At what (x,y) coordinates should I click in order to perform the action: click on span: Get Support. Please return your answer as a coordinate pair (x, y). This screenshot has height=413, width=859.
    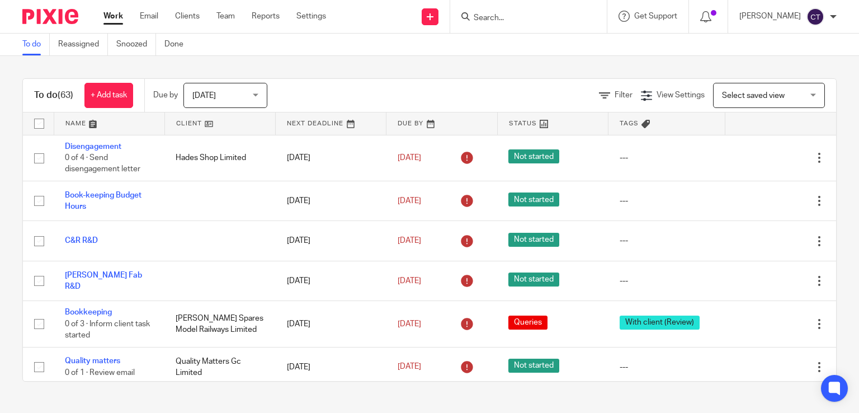
    Looking at the image, I should click on (656, 16).